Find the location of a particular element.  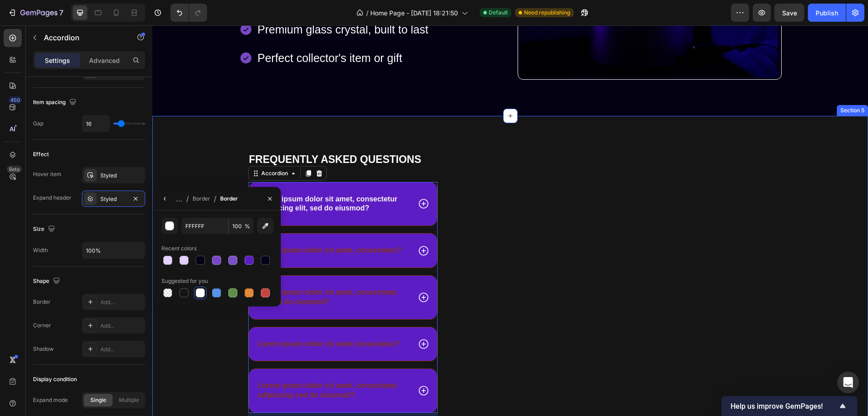

div: Hover item is located at coordinates (47, 174).